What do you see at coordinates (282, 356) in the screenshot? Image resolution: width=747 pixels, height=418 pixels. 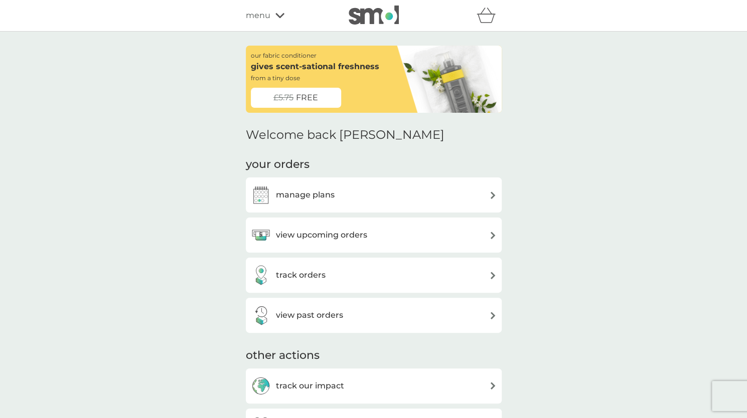 I see `h3: other actions` at bounding box center [282, 356].